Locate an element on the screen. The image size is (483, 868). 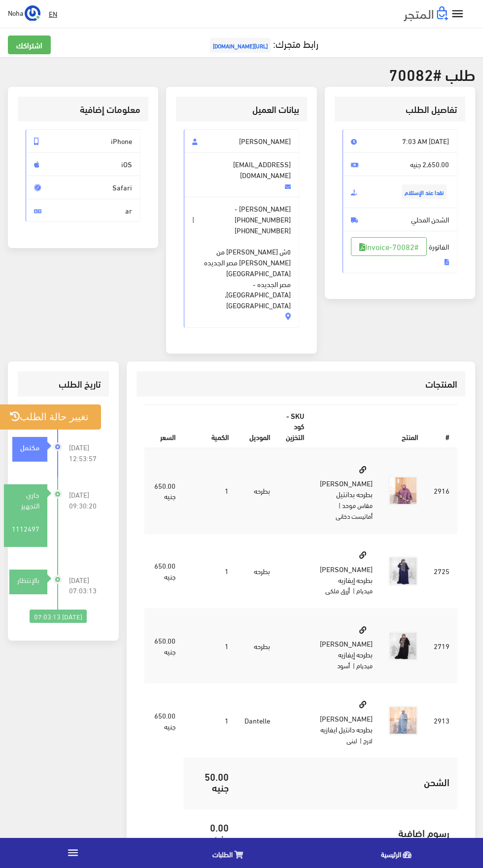
h3: المنتجات is located at coordinates (300, 384).